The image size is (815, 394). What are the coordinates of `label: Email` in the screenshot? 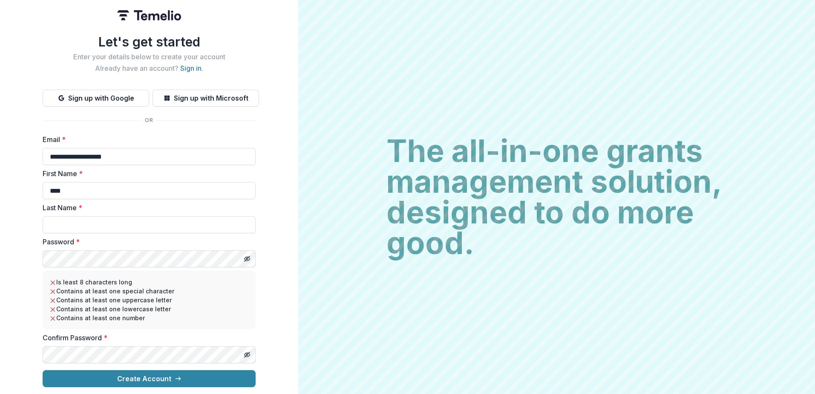 It's located at (147, 139).